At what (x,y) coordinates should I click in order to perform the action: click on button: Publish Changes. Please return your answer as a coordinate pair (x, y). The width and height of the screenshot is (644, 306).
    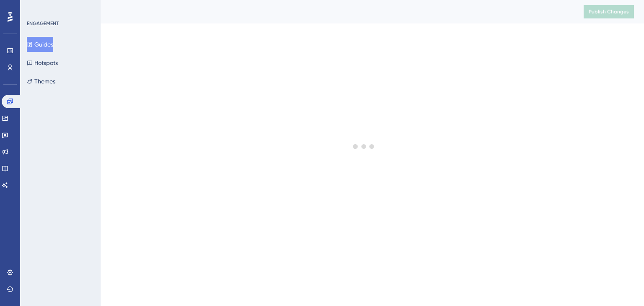
    Looking at the image, I should click on (609, 12).